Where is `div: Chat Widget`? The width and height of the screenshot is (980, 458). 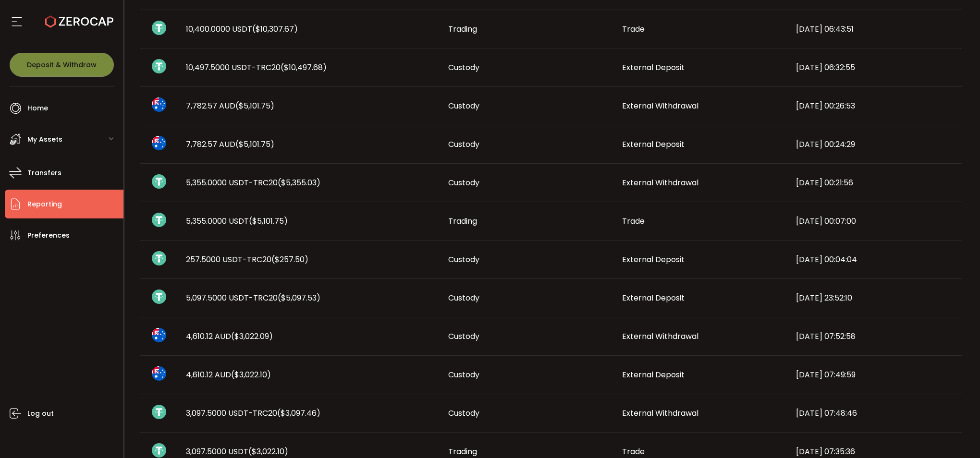 div: Chat Widget is located at coordinates (956, 435).